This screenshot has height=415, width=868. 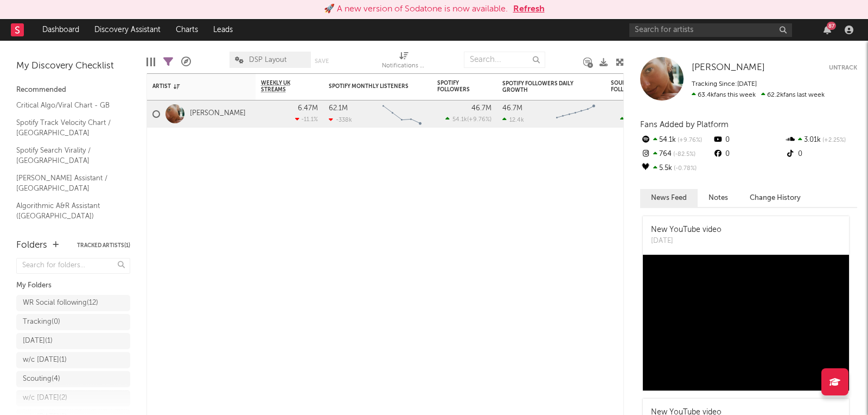 What do you see at coordinates (61, 30) in the screenshot?
I see `a: Dashboard` at bounding box center [61, 30].